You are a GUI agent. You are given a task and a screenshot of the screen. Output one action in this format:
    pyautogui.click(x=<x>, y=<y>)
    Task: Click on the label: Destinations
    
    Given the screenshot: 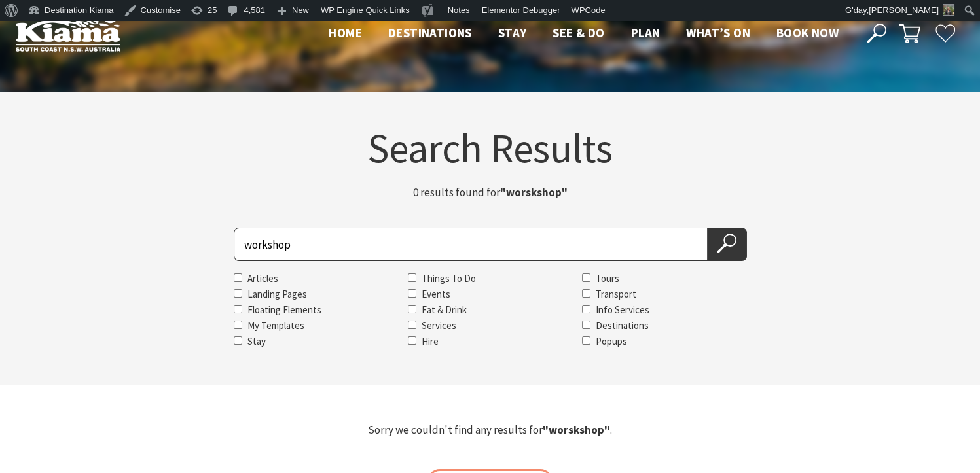 What is the action you would take?
    pyautogui.click(x=622, y=325)
    